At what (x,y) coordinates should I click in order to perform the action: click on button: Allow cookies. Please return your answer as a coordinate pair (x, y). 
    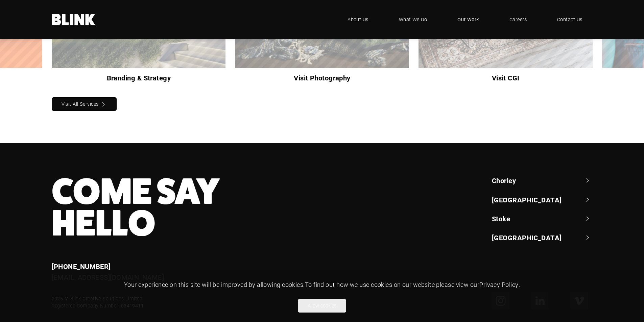
    Looking at the image, I should click on (322, 306).